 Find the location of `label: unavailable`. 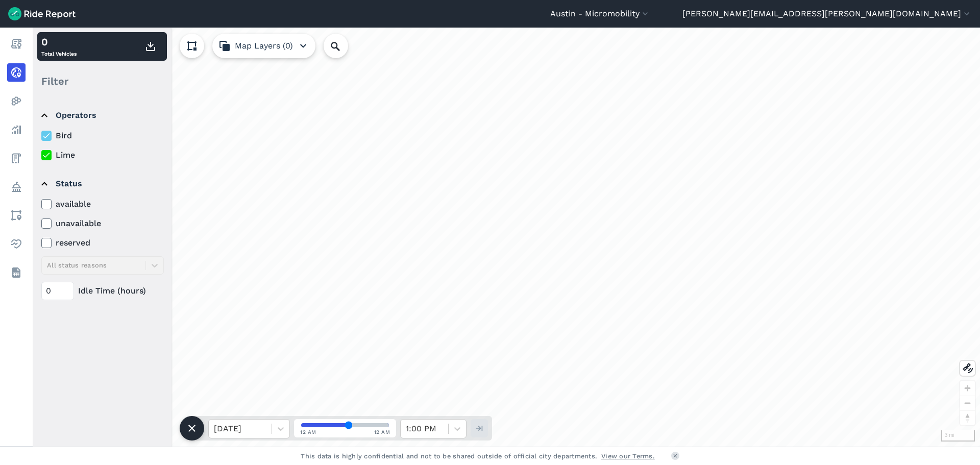

label: unavailable is located at coordinates (103, 223).